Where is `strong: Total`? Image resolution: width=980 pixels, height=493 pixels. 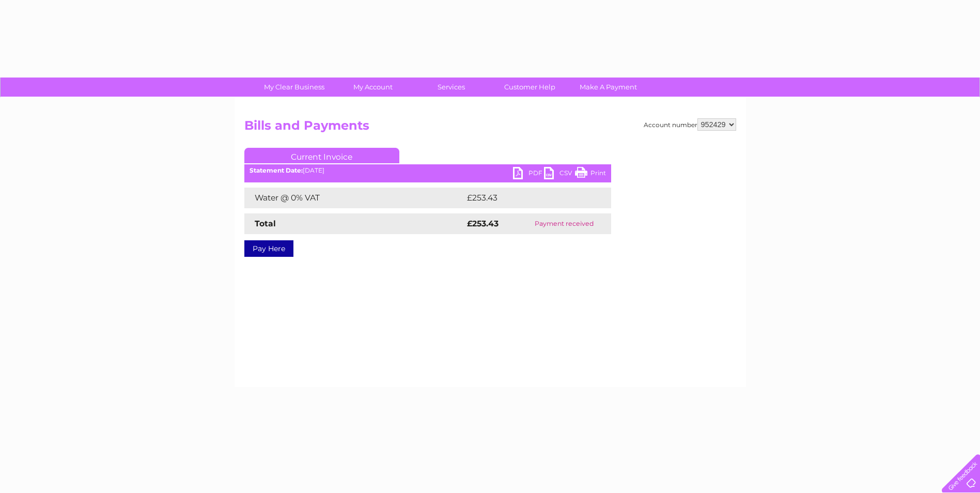 strong: Total is located at coordinates (265, 223).